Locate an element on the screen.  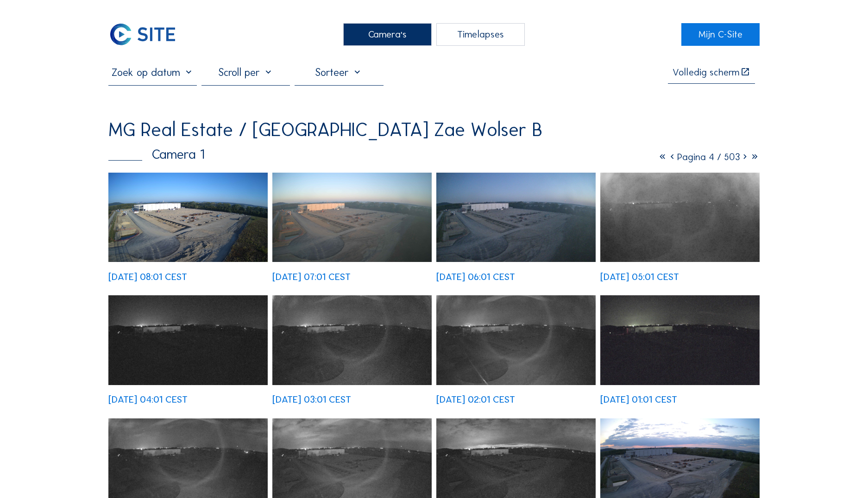
input: Zoek op datum 󰅀 is located at coordinates (153, 72).